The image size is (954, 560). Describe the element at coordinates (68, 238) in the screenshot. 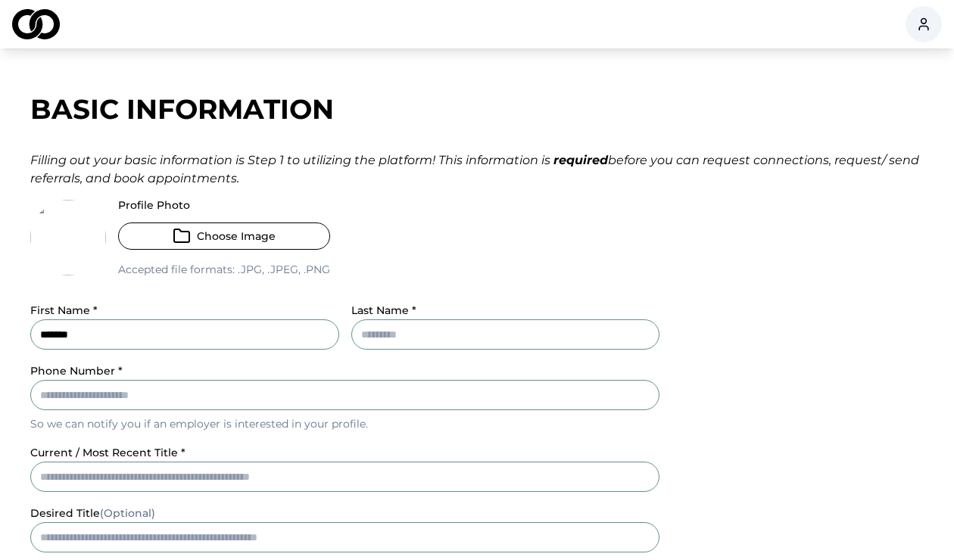

I see `img: e603388e-752a-4ab5-94b8-aefc9532486d` at that location.